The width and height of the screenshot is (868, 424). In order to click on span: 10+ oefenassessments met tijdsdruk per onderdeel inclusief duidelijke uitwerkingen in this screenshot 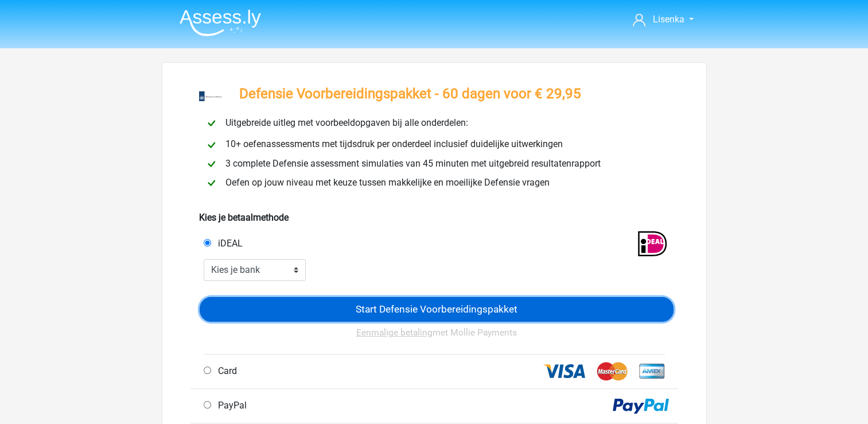, I will do `click(394, 143)`.